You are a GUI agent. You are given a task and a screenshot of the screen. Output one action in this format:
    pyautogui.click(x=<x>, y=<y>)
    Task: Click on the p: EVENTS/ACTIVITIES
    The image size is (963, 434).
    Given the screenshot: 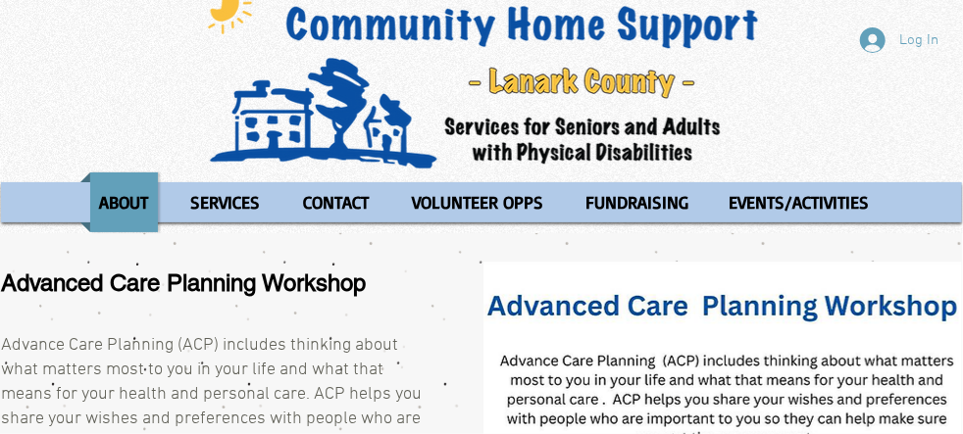 What is the action you would take?
    pyautogui.click(x=799, y=202)
    